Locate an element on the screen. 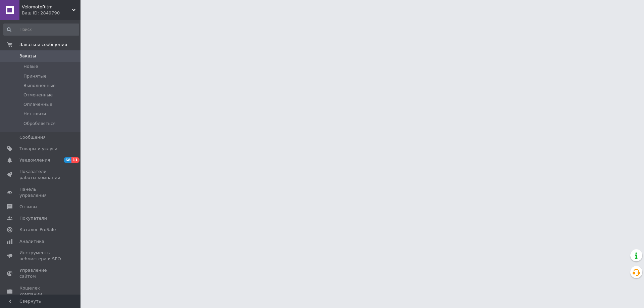 This screenshot has height=308, width=644. span: 68 is located at coordinates (67, 160).